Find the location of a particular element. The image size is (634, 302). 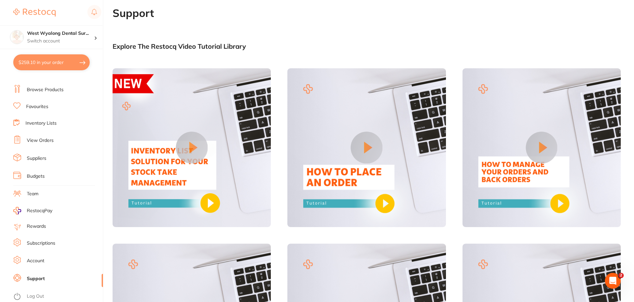

img: Video 2 is located at coordinates (367, 147).